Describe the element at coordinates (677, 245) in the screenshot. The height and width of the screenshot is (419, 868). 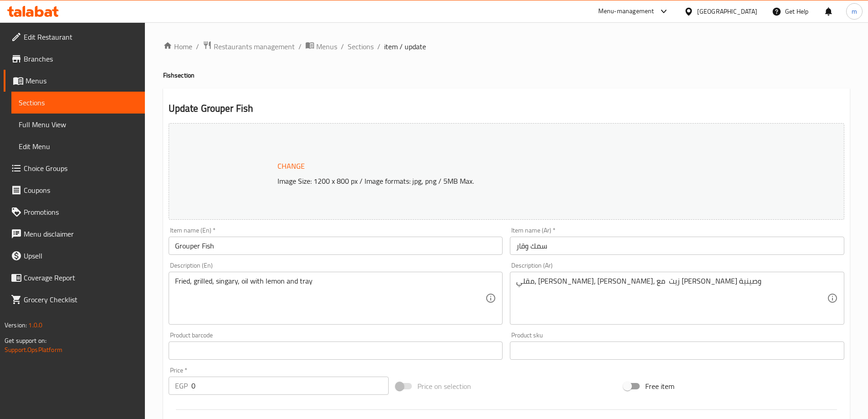
I see `input: Enter name Ar` at that location.